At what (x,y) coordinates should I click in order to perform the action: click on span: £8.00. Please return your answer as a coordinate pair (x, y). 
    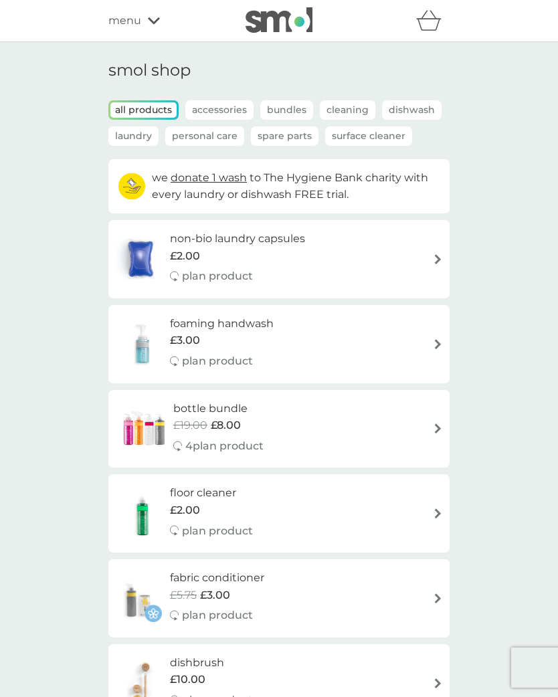
    Looking at the image, I should click on (225, 425).